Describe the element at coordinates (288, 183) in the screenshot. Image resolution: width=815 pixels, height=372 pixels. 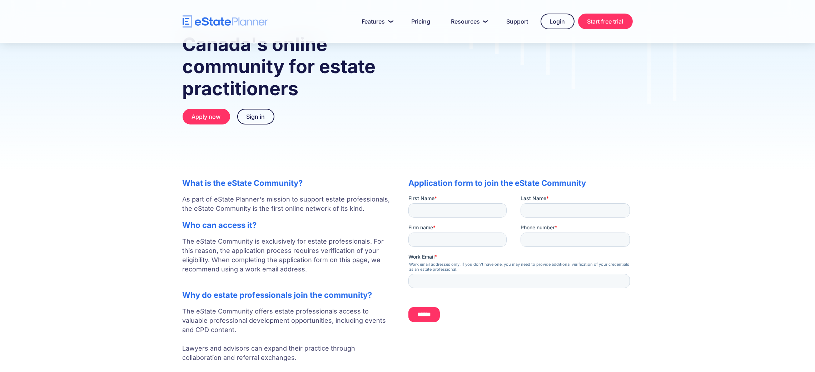
I see `h2: What is the eState Community?` at that location.